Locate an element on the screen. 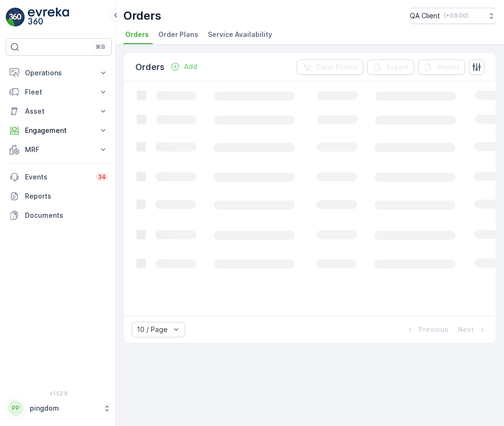 The image size is (504, 426). button: Export is located at coordinates (391, 67).